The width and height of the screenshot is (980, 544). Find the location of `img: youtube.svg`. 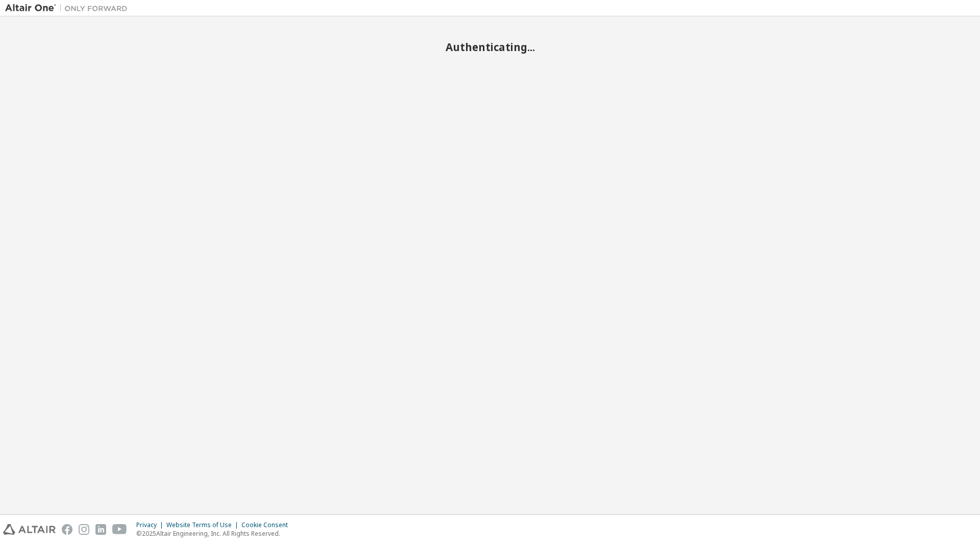

img: youtube.svg is located at coordinates (119, 529).